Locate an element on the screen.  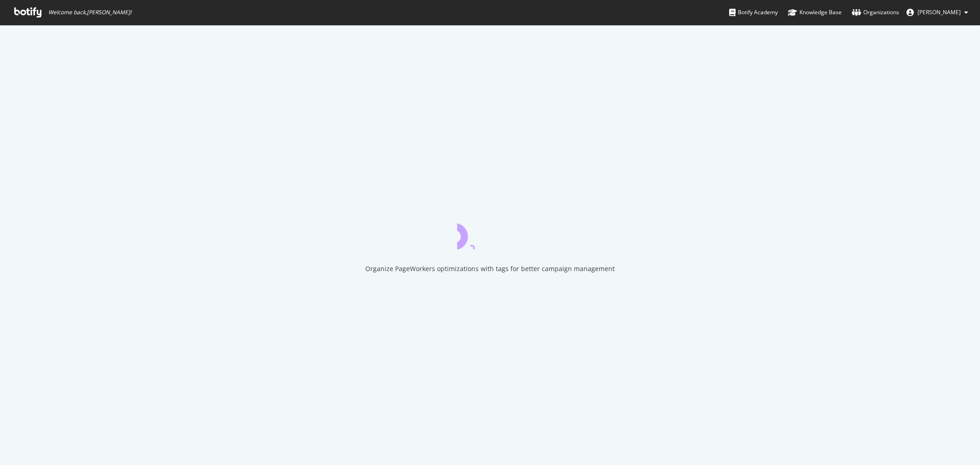
div: Botify Academy is located at coordinates (754, 13).